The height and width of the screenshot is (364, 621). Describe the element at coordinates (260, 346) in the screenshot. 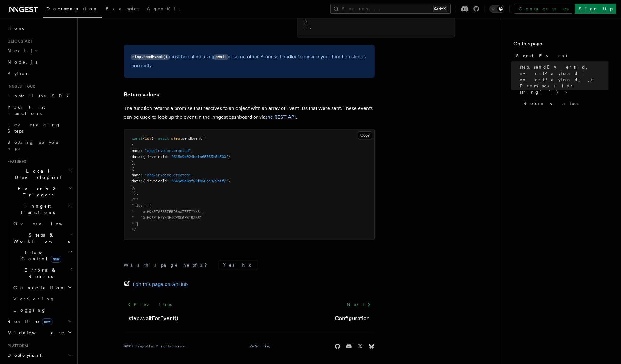

I see `a: We're hiring!` at that location.